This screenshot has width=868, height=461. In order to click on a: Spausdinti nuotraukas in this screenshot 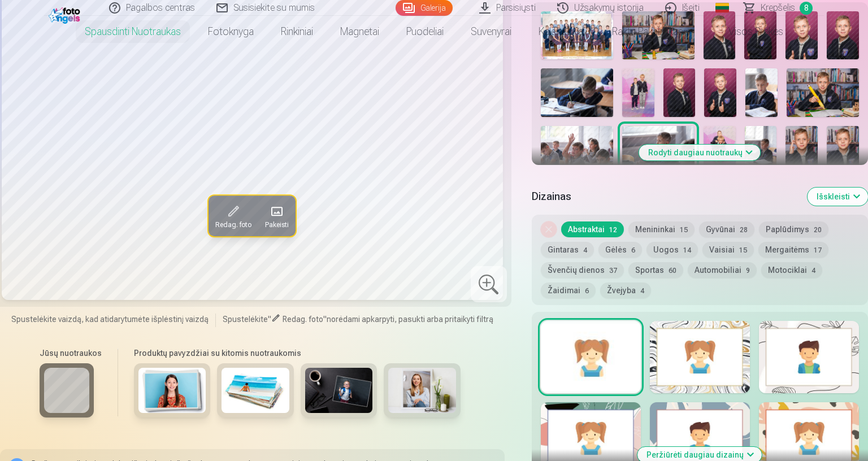, I will do `click(133, 32)`.